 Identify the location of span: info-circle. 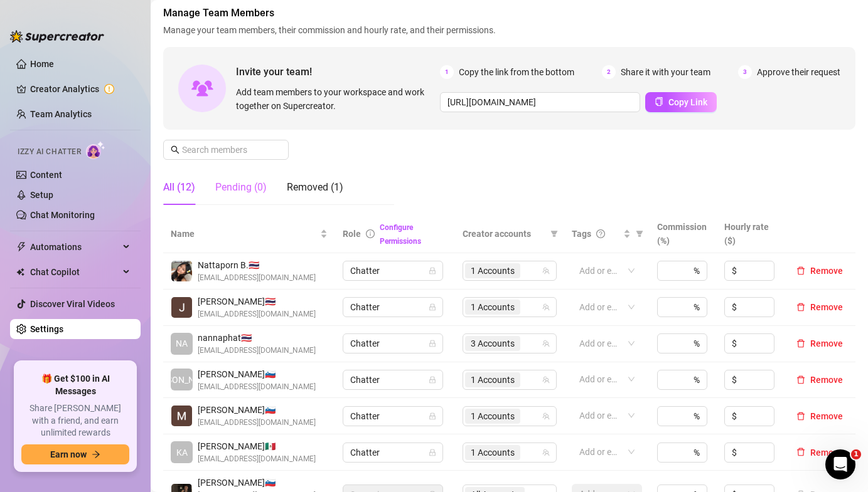
(370, 234).